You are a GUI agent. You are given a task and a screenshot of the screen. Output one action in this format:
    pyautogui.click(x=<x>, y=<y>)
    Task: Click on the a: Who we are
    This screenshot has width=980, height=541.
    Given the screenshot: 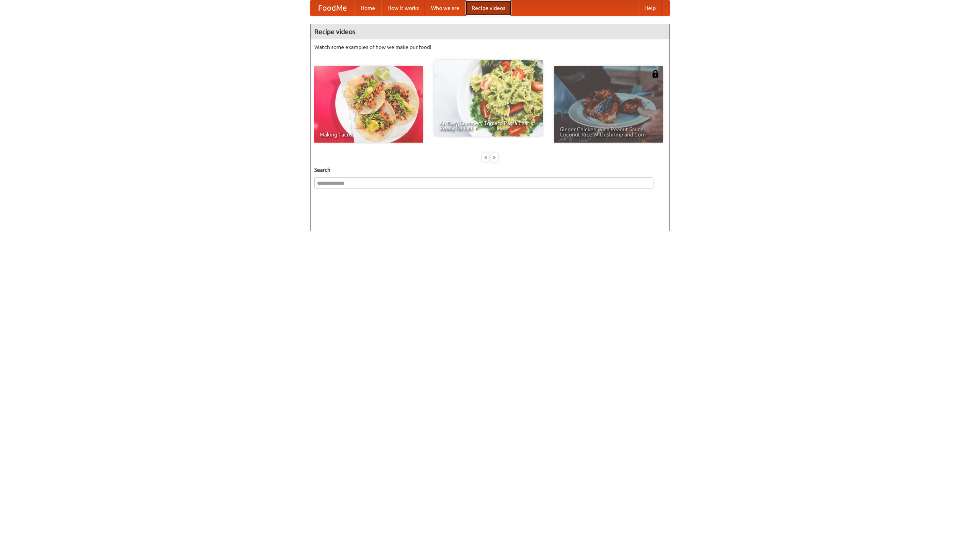 What is the action you would take?
    pyautogui.click(x=445, y=8)
    